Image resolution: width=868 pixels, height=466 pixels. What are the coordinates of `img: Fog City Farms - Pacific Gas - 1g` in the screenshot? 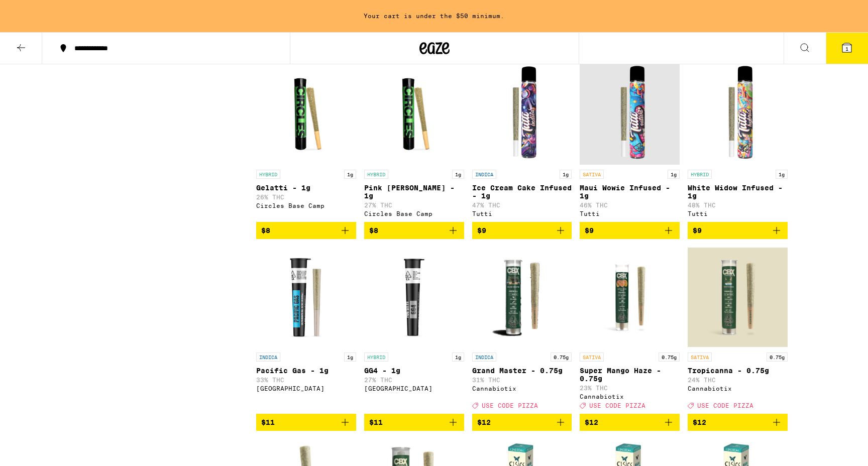 It's located at (306, 297).